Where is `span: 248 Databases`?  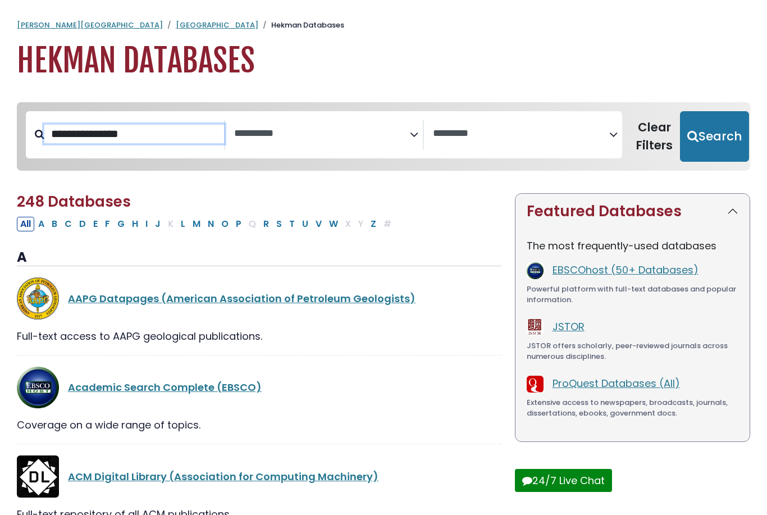
span: 248 Databases is located at coordinates (74, 202).